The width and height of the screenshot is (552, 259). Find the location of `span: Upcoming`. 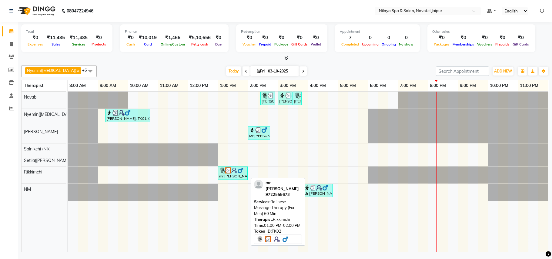

span: Upcoming is located at coordinates (370, 44).